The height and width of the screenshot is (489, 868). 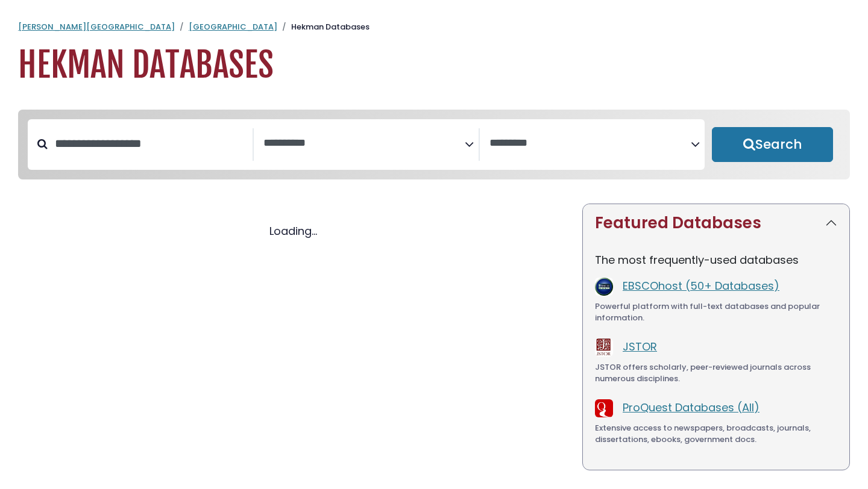 I want to click on p: The most frequently-used databases, so click(x=716, y=259).